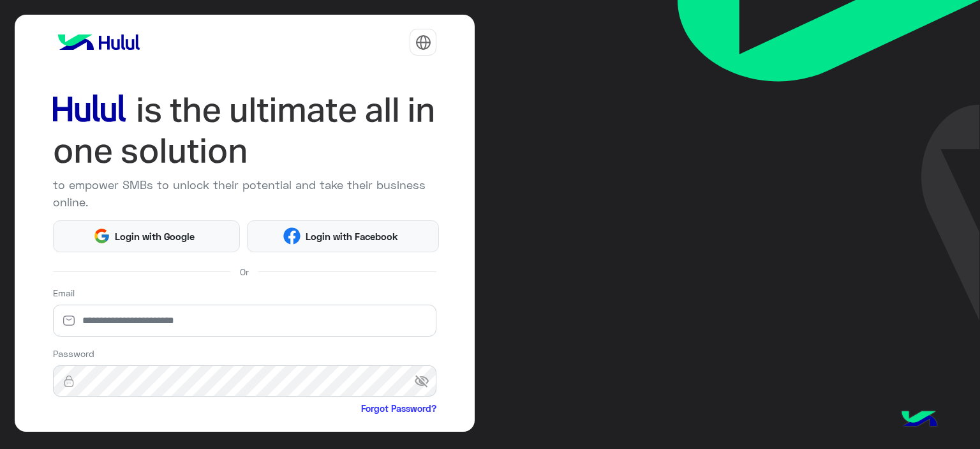 The height and width of the screenshot is (449, 980). What do you see at coordinates (146, 237) in the screenshot?
I see `button: Login with Google` at bounding box center [146, 237].